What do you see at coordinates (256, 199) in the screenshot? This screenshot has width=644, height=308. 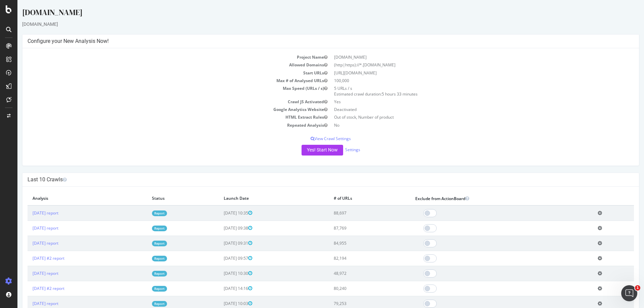 I see `th: Launch Date` at bounding box center [256, 199].